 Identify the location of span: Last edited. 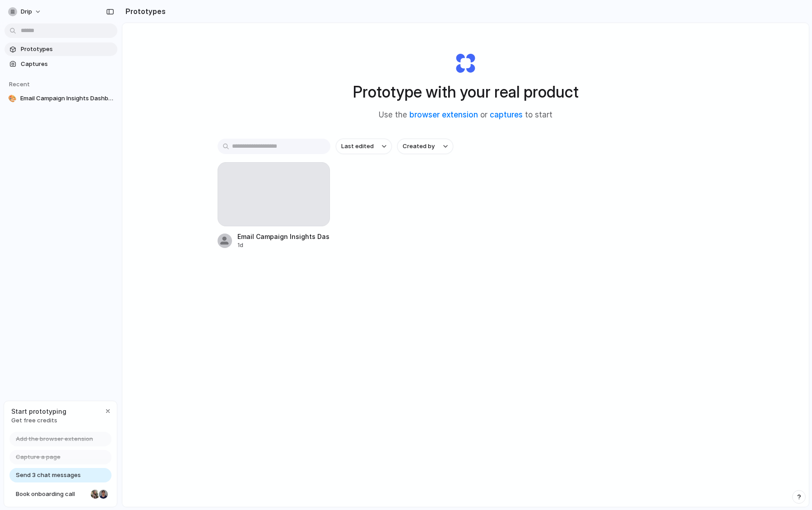
(358, 146).